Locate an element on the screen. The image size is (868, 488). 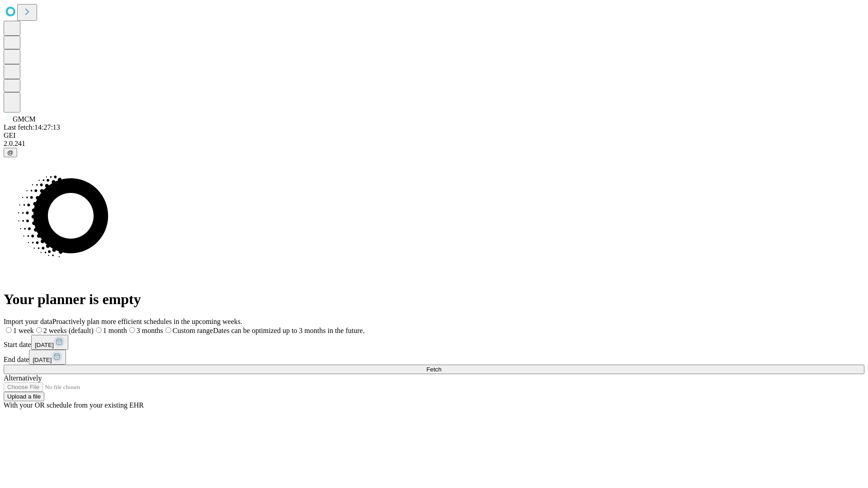
input: 3 months is located at coordinates (132, 330).